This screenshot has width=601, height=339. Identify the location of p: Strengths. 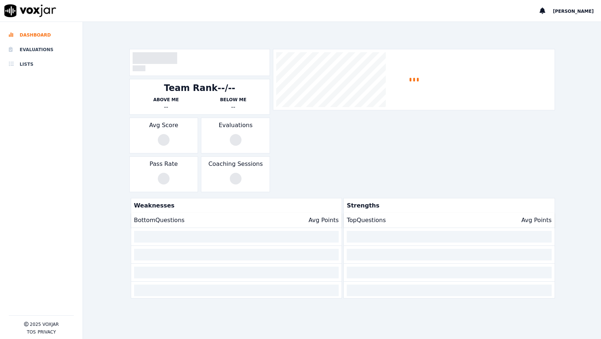
(447, 206).